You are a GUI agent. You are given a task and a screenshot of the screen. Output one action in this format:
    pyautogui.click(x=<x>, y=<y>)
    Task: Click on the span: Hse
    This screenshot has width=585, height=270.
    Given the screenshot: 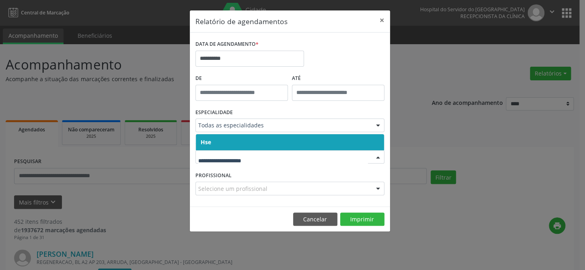 What is the action you would take?
    pyautogui.click(x=206, y=142)
    